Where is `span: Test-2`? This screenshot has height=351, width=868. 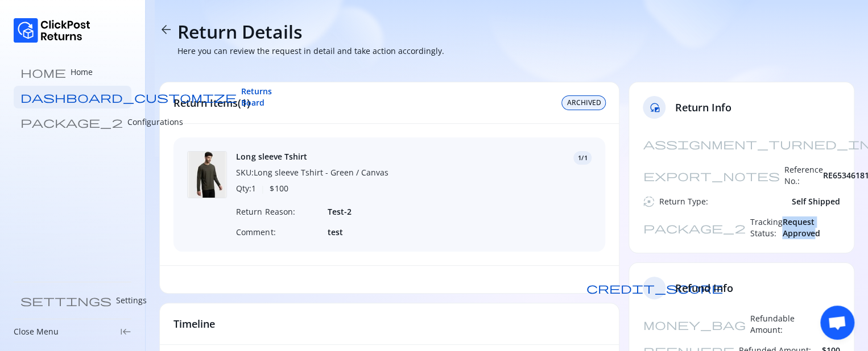
span: Test-2 is located at coordinates (460, 212).